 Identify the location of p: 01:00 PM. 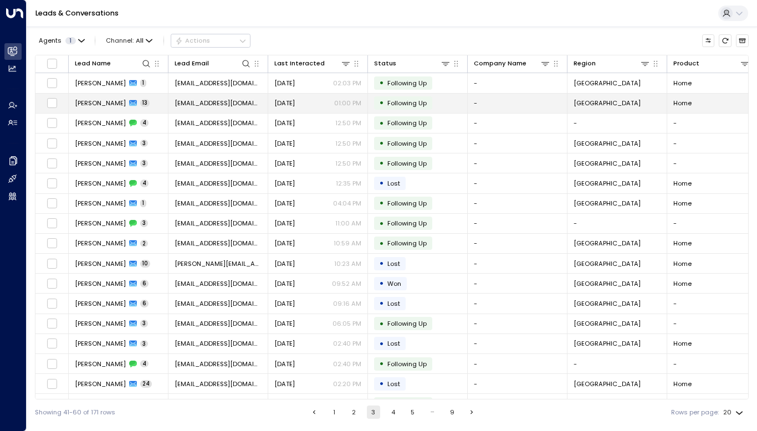
(347, 103).